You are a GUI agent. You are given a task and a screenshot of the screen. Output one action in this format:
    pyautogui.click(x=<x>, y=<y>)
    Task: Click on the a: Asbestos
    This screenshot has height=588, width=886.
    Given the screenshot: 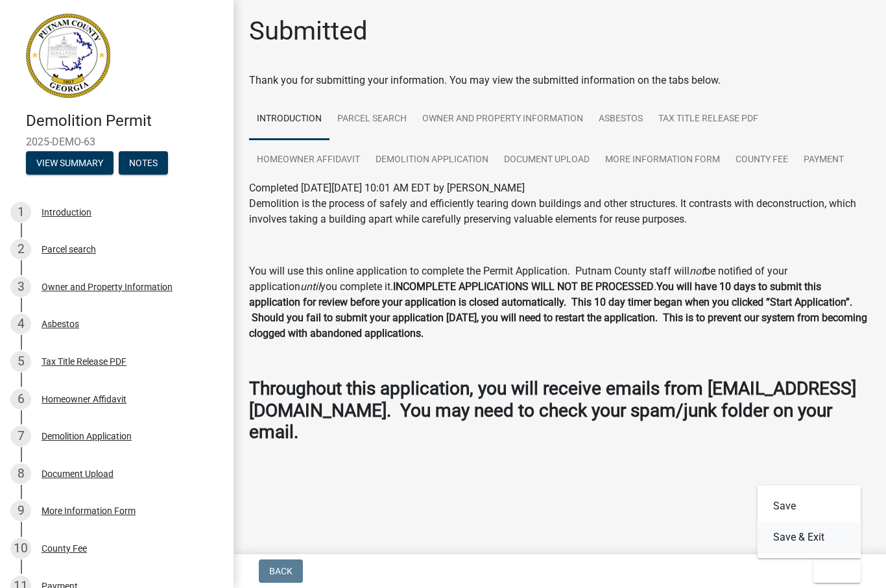 What is the action you would take?
    pyautogui.click(x=621, y=120)
    